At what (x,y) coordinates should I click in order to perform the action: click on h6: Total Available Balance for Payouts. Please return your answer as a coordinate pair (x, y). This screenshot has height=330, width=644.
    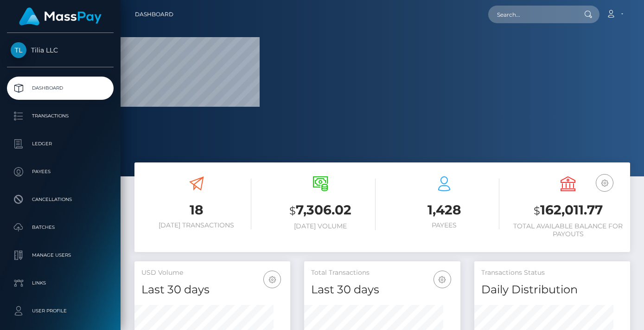
    Looking at the image, I should click on (568, 230).